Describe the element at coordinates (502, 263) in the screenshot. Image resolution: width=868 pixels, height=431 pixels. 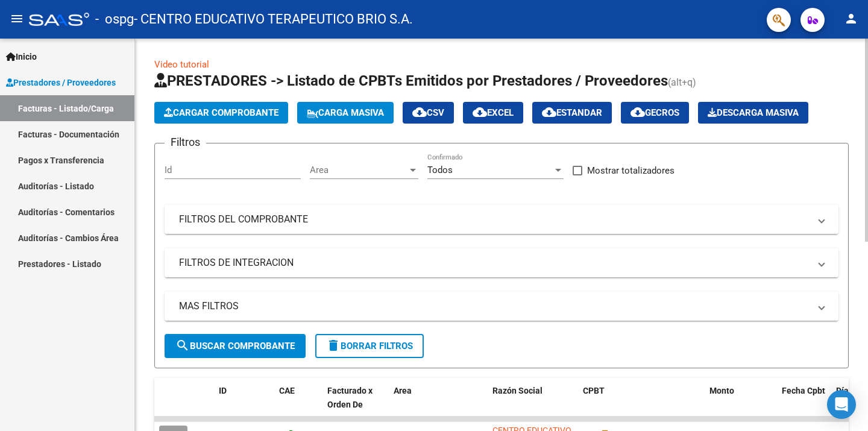
I see `mat-expansion-panel-header: FILTROS DE INTEGRACION` at that location.